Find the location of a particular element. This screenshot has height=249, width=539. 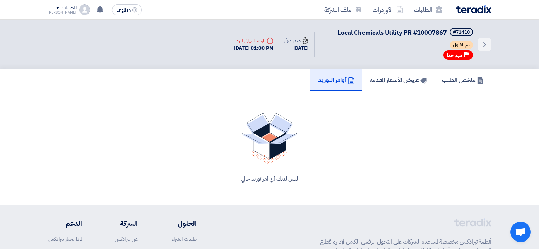

span: تم القبول is located at coordinates (461, 45).